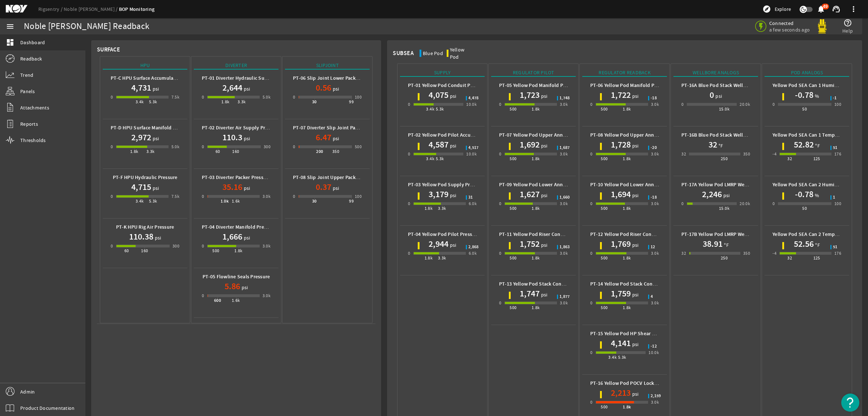 The height and width of the screenshot is (416, 868). What do you see at coordinates (152, 127) in the screenshot?
I see `b: PT-D HPU Surface Manifold Pressure` at bounding box center [152, 127].